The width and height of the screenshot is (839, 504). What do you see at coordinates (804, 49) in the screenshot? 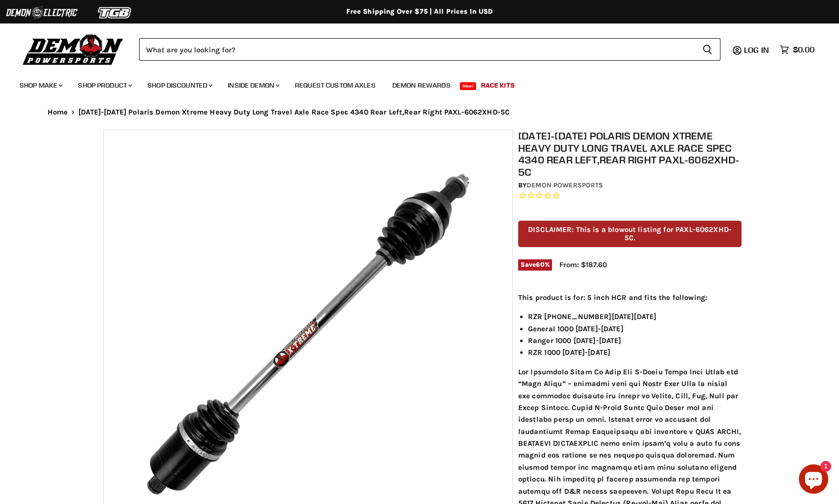
I see `span: $0.00` at bounding box center [804, 49].